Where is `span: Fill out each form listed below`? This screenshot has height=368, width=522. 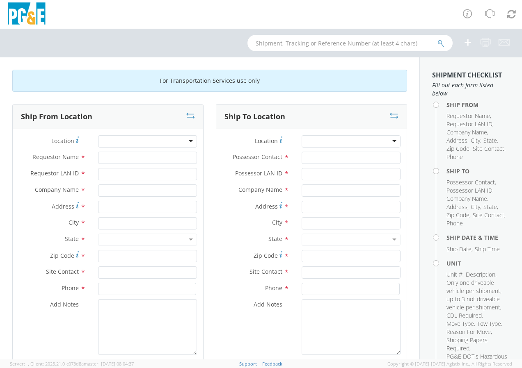 span: Fill out each form listed below is located at coordinates (470, 89).